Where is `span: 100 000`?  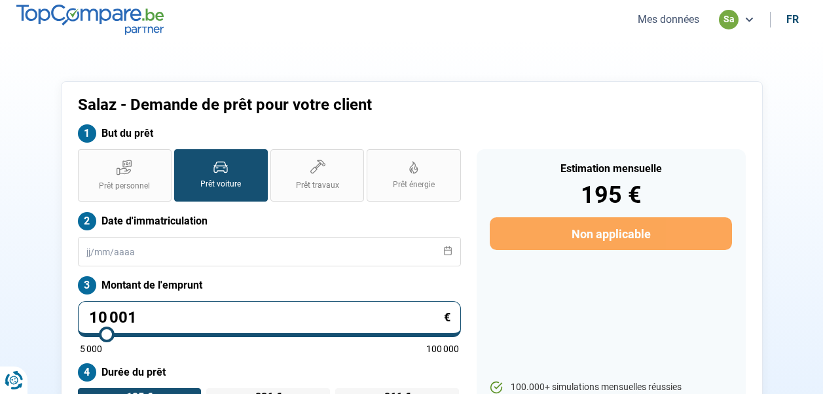
span: 100 000 is located at coordinates (442, 349).